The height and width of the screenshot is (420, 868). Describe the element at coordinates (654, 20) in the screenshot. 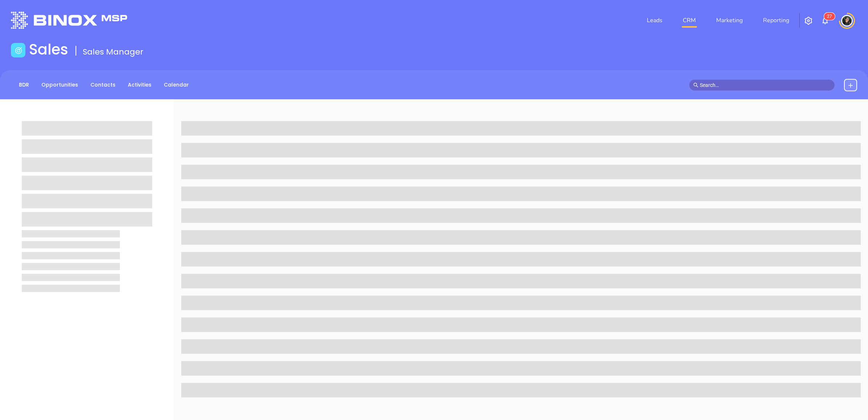

I see `a: Leads` at that location.